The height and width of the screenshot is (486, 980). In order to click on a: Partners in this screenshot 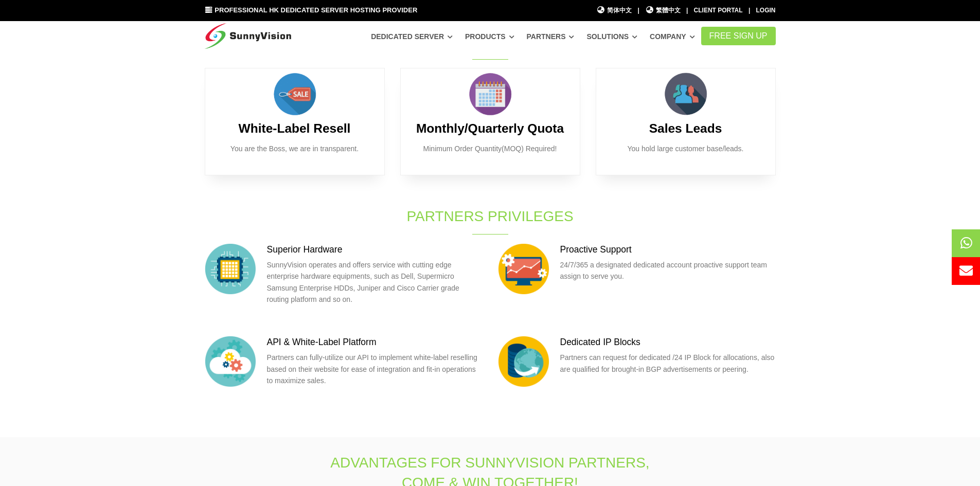, I will do `click(551, 37)`.